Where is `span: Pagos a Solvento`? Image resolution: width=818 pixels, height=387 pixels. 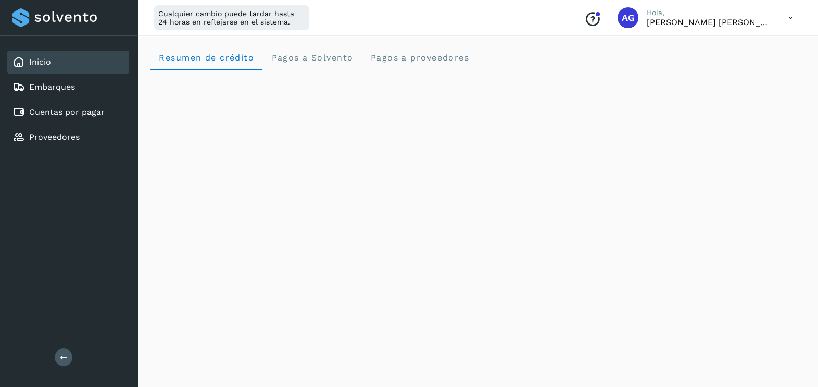 span: Pagos a Solvento is located at coordinates (312, 57).